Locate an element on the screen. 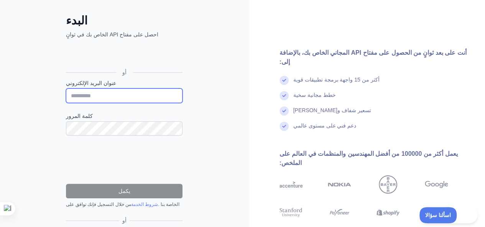 The height and width of the screenshot is (227, 485). img: أكسنتشر is located at coordinates (291, 185).